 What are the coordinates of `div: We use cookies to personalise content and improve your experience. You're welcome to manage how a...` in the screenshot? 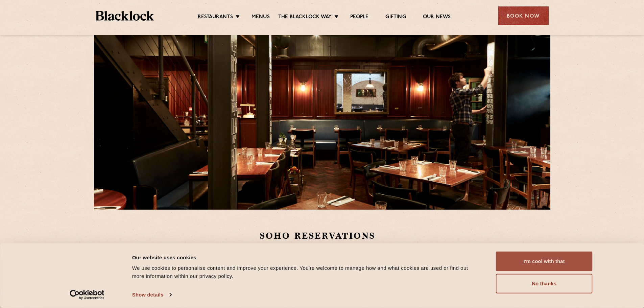 It's located at (307, 272).